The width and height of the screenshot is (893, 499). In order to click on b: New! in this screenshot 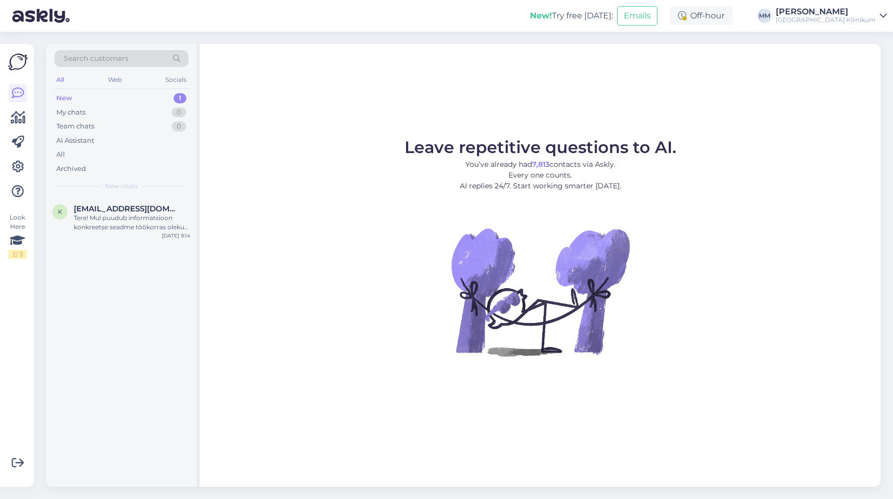, I will do `click(541, 15)`.